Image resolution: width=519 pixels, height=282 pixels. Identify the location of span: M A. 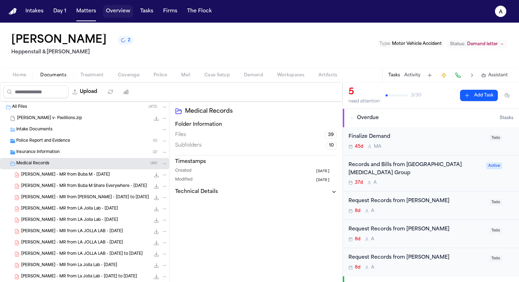
(378, 147).